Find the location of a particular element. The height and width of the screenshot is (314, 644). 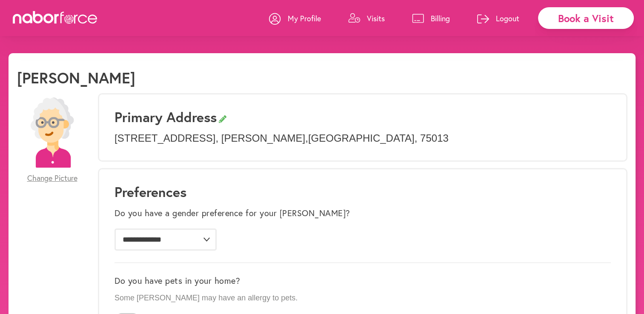

a: Visits is located at coordinates (366, 18).